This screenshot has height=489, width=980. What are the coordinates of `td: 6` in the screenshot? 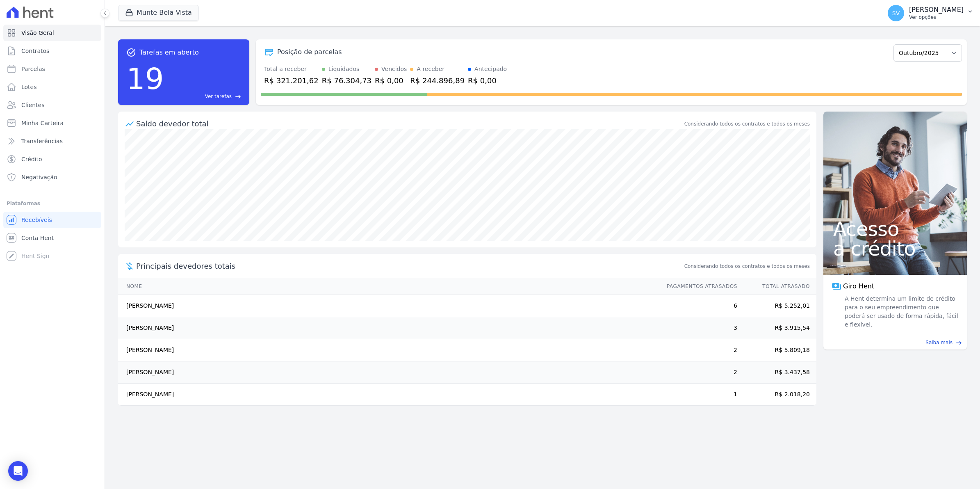 It's located at (698, 306).